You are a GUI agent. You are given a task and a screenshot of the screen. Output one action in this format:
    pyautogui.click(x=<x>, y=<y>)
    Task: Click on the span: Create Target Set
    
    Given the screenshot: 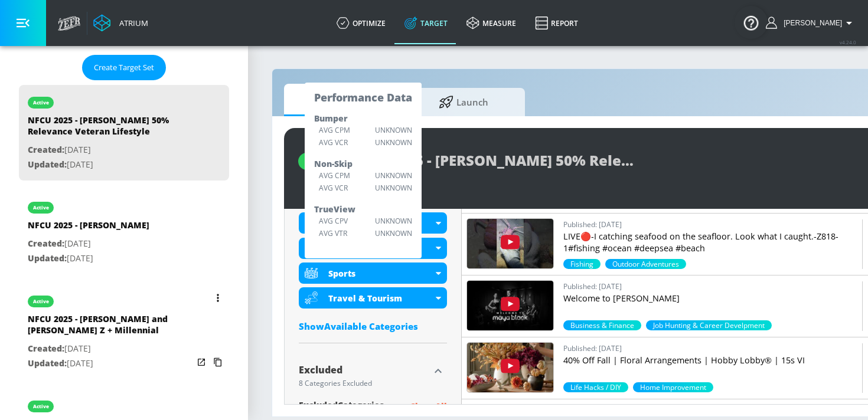 What is the action you would take?
    pyautogui.click(x=124, y=67)
    